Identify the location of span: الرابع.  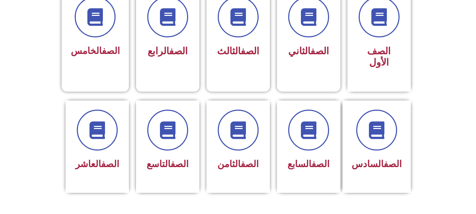
(168, 51).